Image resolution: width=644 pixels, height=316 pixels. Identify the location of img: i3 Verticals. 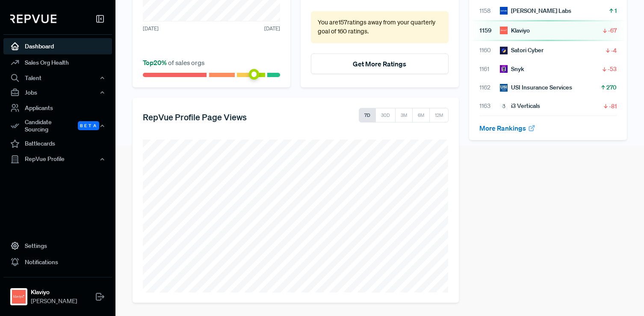
(504, 106).